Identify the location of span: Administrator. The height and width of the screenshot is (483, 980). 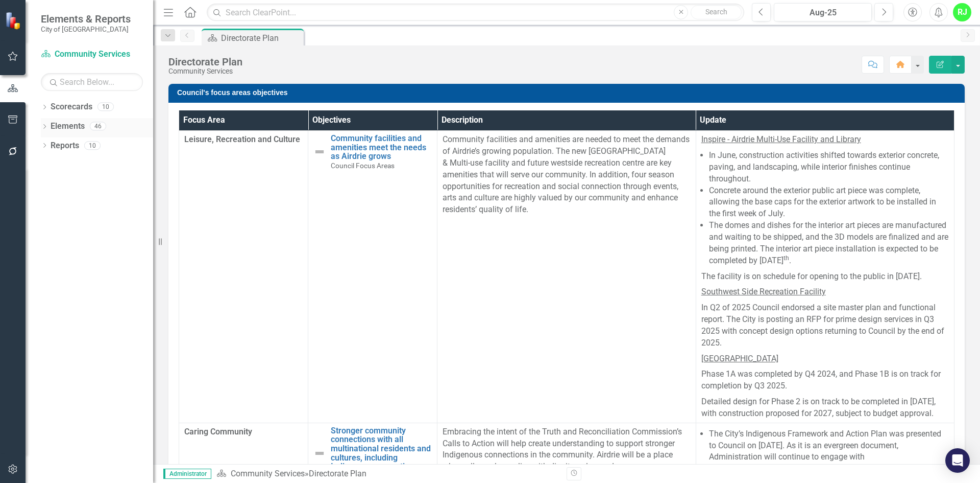
(187, 474).